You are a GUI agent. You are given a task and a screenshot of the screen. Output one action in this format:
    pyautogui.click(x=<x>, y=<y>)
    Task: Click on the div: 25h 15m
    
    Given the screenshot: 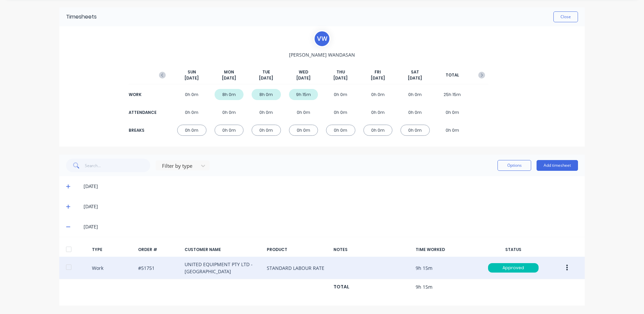 What is the action you would take?
    pyautogui.click(x=452, y=95)
    